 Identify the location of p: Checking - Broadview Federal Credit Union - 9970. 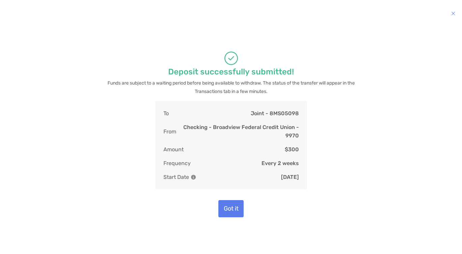
(238, 131).